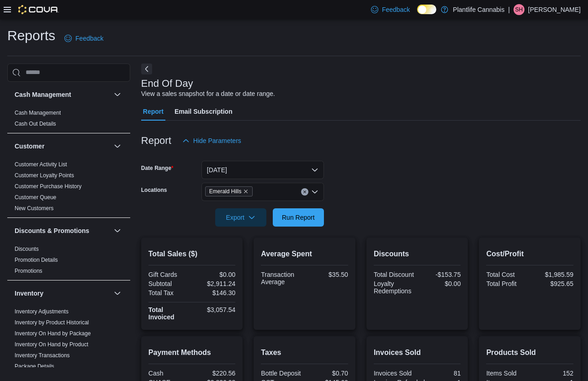 Image resolution: width=588 pixels, height=381 pixels. Describe the element at coordinates (48, 186) in the screenshot. I see `span: Customer Purchase History` at that location.